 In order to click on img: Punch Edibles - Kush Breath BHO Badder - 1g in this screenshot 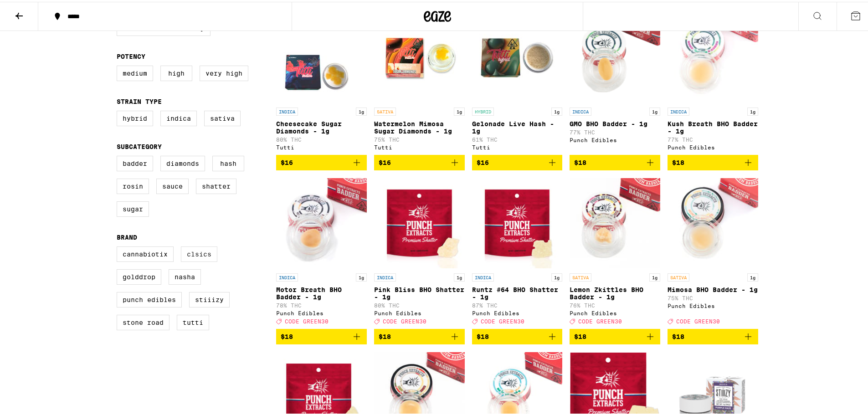, I will do `click(712, 55)`.